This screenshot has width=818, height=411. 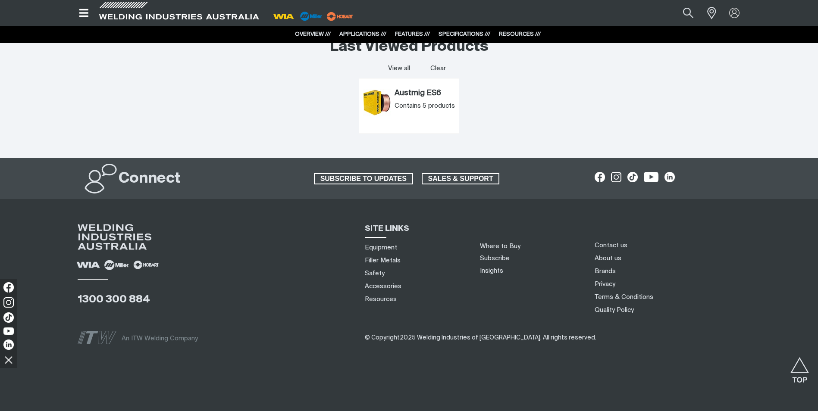 I want to click on a: Subscribe, so click(x=494, y=258).